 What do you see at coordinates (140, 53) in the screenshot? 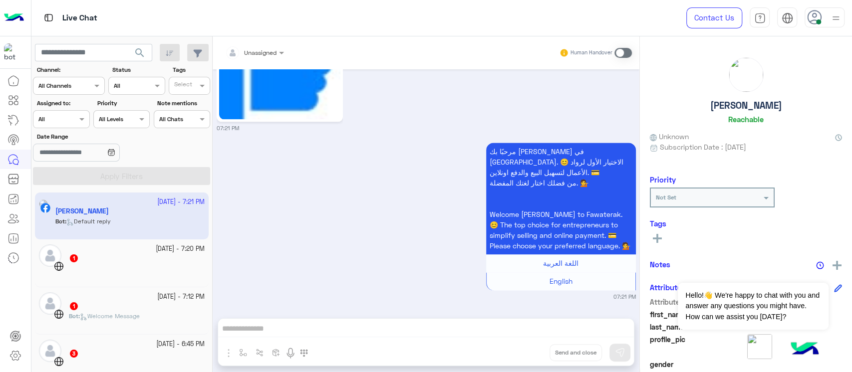
I see `span: search` at bounding box center [140, 53].